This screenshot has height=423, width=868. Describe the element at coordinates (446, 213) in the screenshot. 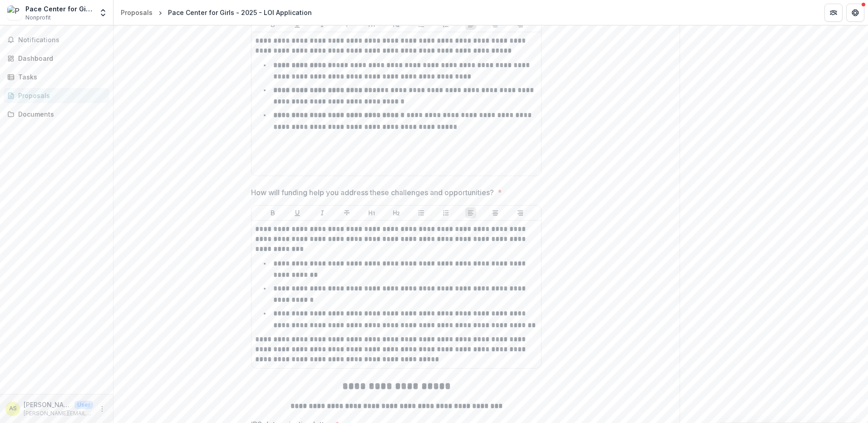

I see `button: Ordered List` at that location.